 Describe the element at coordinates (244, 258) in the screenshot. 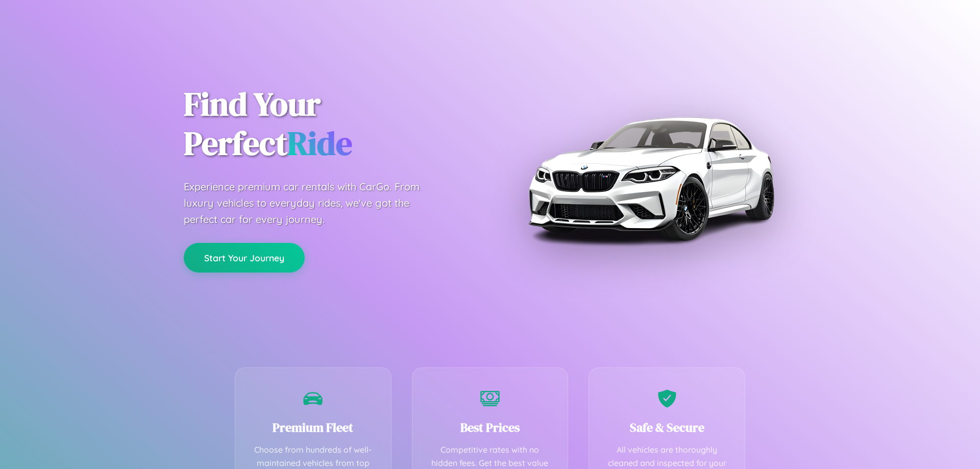

I see `button: Start Your Journey` at that location.